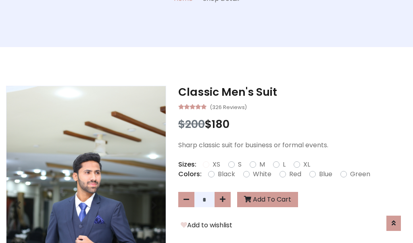 The width and height of the screenshot is (413, 243). I want to click on button: Add To Cart, so click(267, 200).